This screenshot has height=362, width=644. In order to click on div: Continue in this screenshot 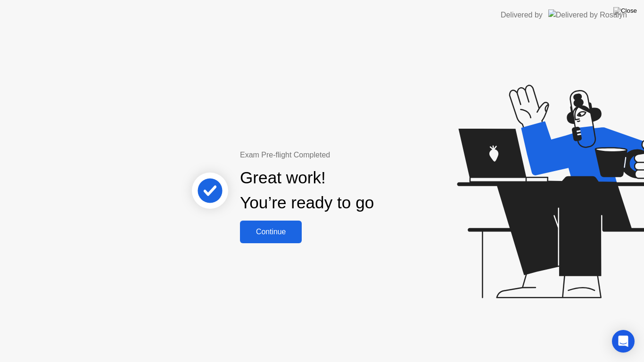, I will do `click(270, 232)`.